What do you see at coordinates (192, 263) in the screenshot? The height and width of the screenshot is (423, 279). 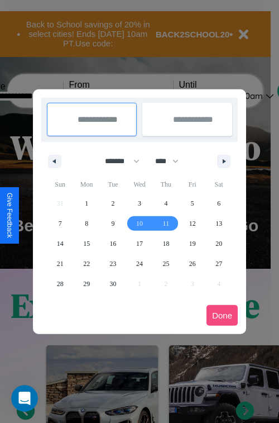 I see `button: 26` at bounding box center [192, 263].